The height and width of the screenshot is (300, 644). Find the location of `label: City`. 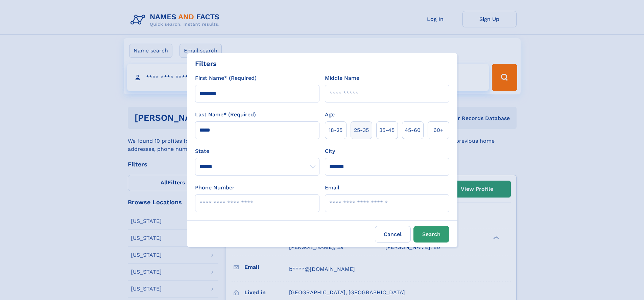

label: City is located at coordinates (330, 151).